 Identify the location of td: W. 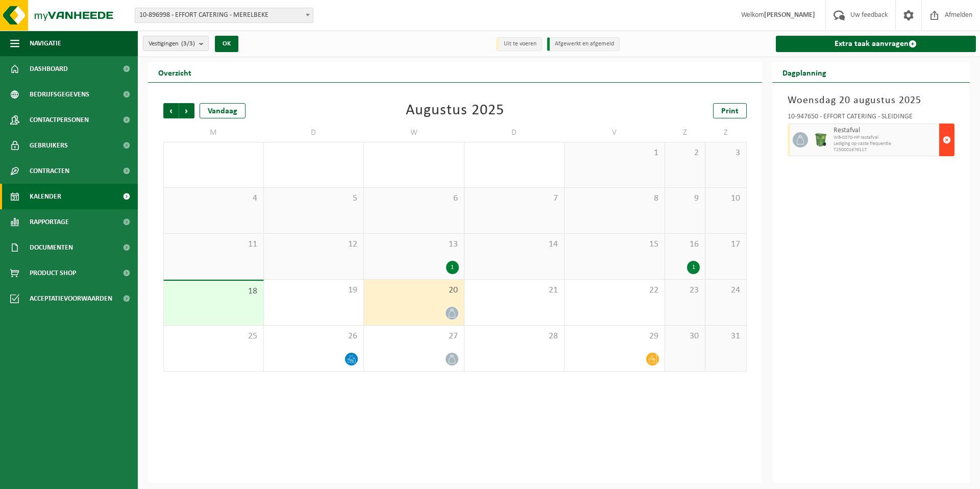
(414, 133).